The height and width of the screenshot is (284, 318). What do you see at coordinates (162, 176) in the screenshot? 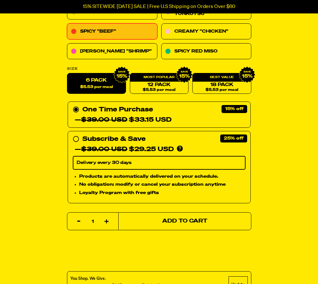
I see `li: Products are automatically delivered on your schedule.` at bounding box center [162, 176].